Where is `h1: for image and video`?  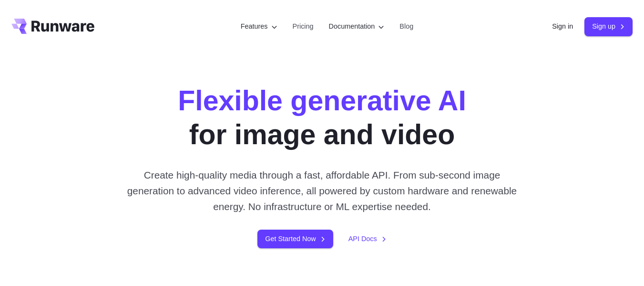 h1: for image and video is located at coordinates (322, 118).